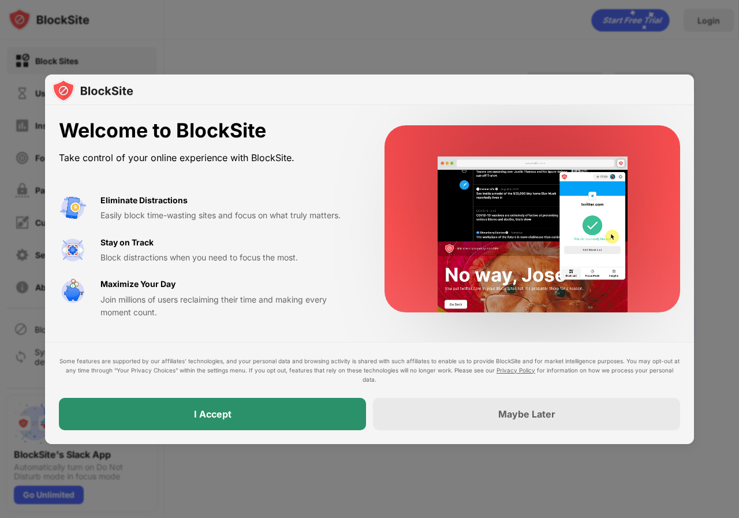  I want to click on div: Take control of your online experience with BlockSite., so click(208, 158).